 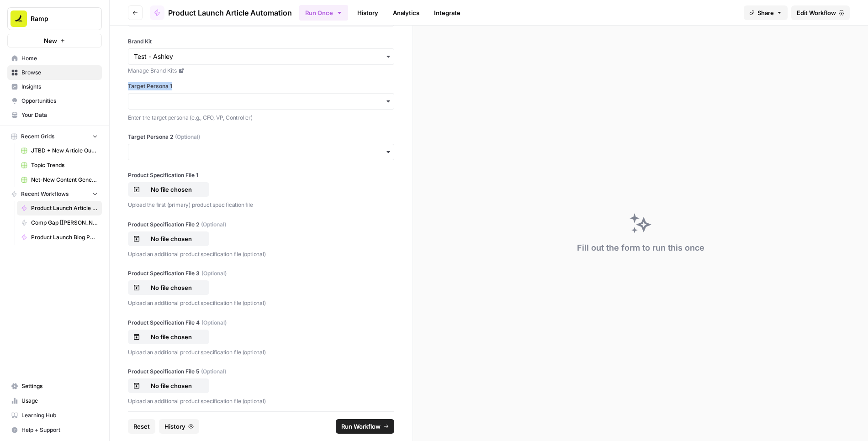 What do you see at coordinates (60, 101) in the screenshot?
I see `span: Opportunities` at bounding box center [60, 101].